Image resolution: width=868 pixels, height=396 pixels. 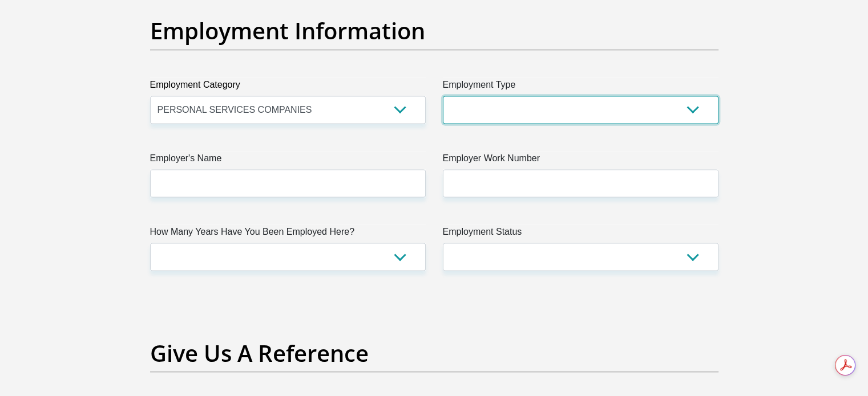 I want to click on label: How Many Years Have You Been Employed Here?, so click(x=288, y=234).